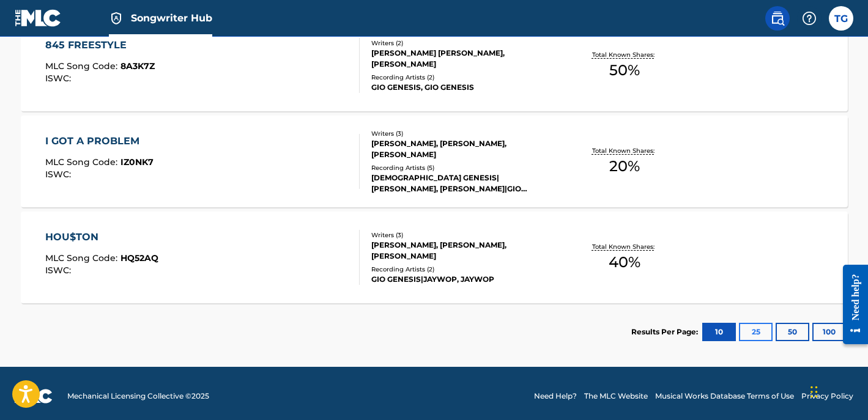 Image resolution: width=868 pixels, height=420 pixels. Describe the element at coordinates (725, 396) in the screenshot. I see `a: Musical Works Database Terms of Use` at that location.